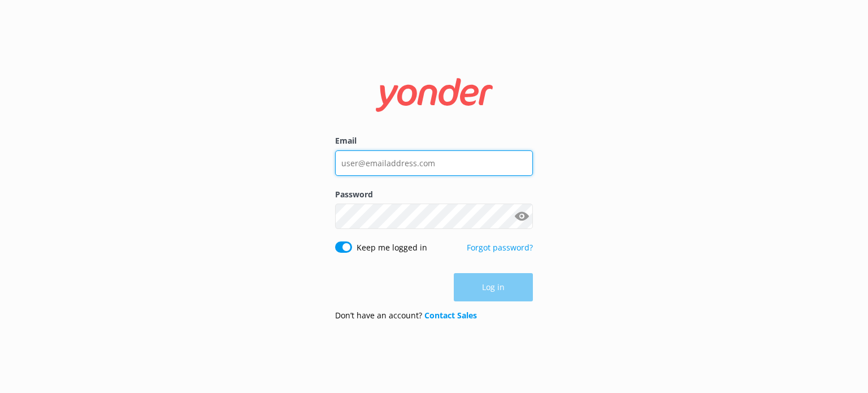  I want to click on input: user@emailaddress.com, so click(434, 163).